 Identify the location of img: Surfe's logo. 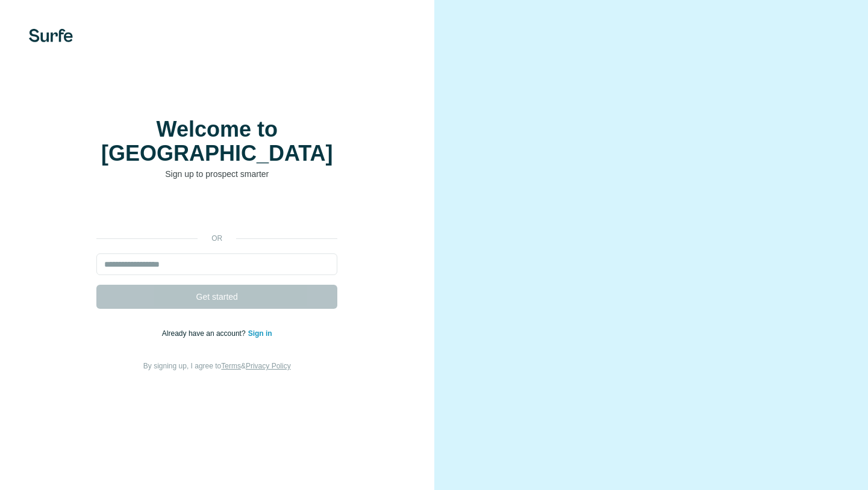
(50, 36).